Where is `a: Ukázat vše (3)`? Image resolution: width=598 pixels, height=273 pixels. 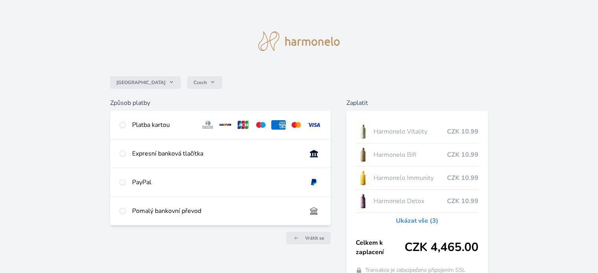
a: Ukázat vše (3) is located at coordinates (417, 221).